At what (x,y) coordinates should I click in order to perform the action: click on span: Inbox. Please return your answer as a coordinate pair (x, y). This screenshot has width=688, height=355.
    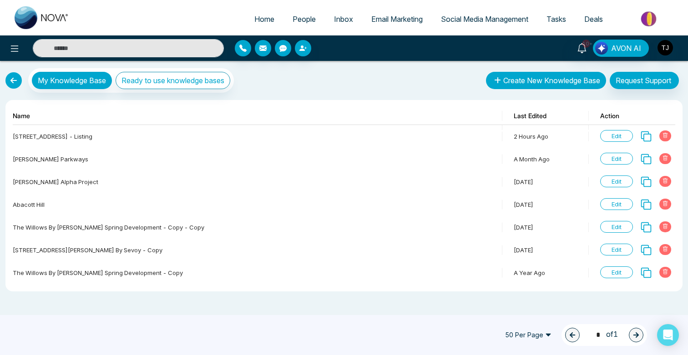
    Looking at the image, I should click on (344, 19).